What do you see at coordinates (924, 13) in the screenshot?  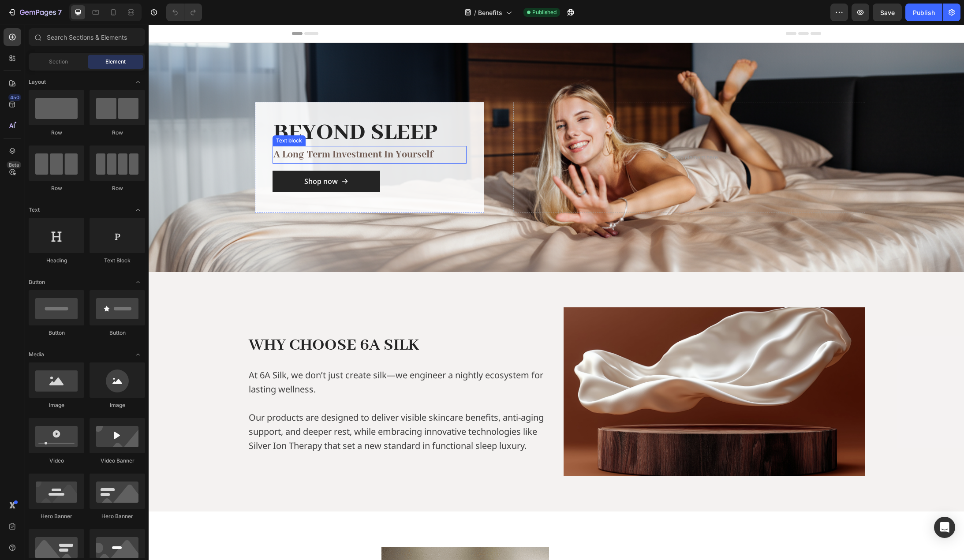 I see `button: Publish` at bounding box center [924, 13].